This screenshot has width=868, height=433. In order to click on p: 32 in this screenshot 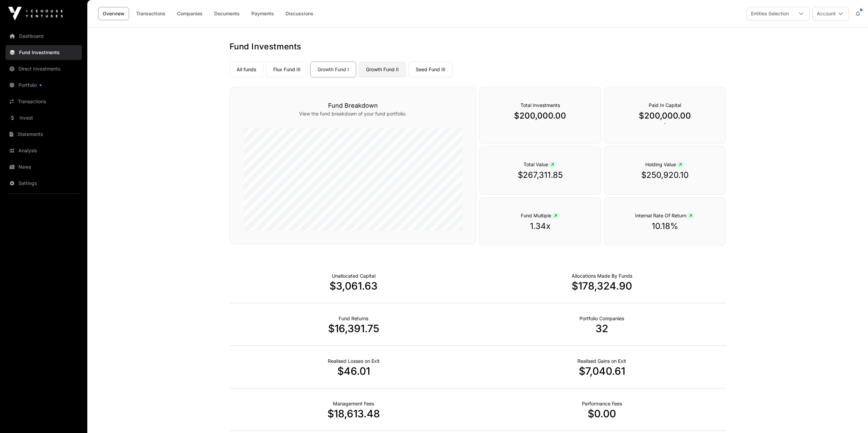, I will do `click(602, 329)`.